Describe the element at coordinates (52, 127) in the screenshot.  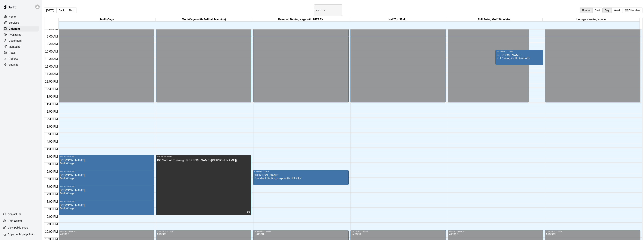
I see `span: 3:00 PM` at that location.